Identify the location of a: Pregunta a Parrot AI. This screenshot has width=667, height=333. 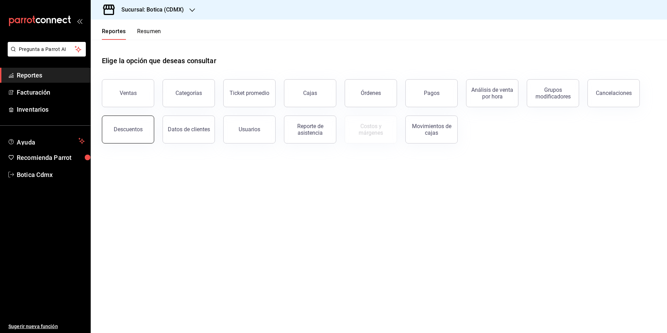
(45, 54).